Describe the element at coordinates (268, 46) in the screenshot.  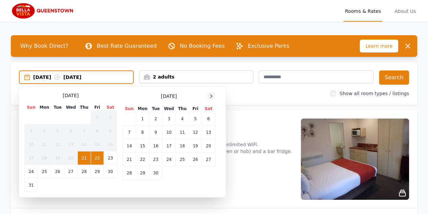
I see `p: Exclusive Perks` at that location.